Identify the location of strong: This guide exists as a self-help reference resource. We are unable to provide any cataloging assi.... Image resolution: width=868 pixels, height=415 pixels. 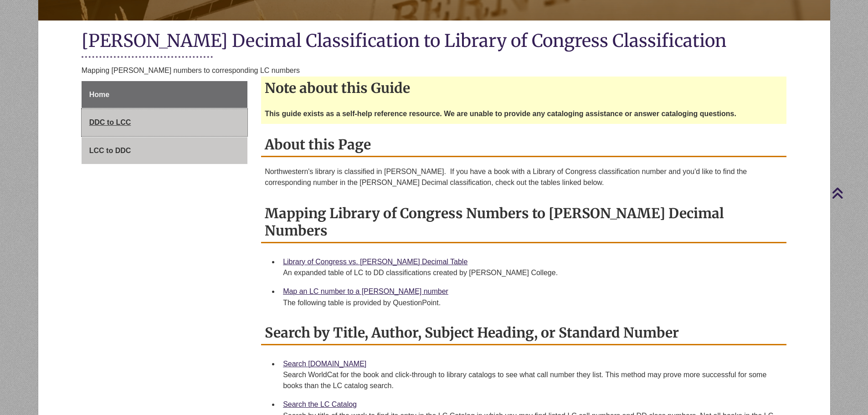
(500, 113).